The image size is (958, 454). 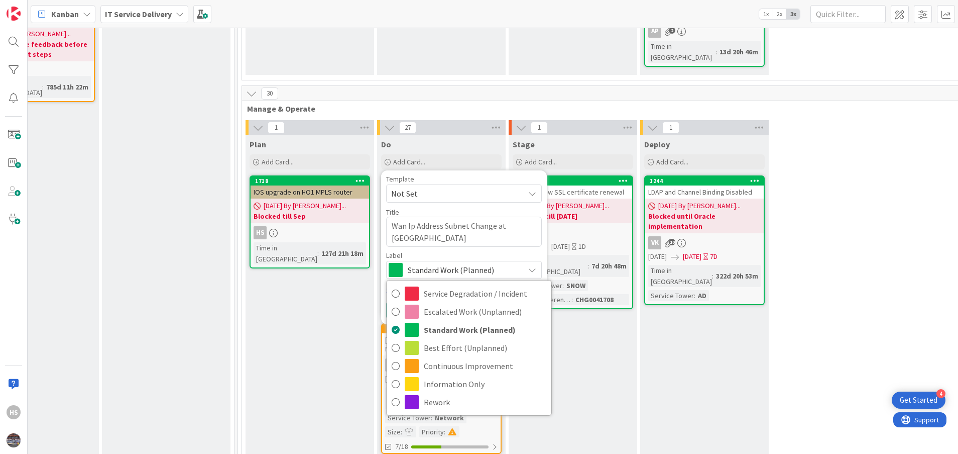 What do you see at coordinates (343, 253) in the screenshot?
I see `div: 127d 21h 18m` at bounding box center [343, 253].